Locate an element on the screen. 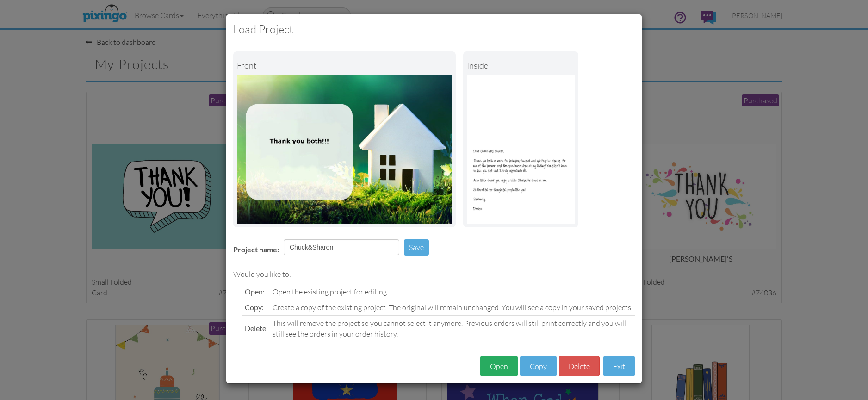  td: Open the existing project for editing is located at coordinates (453, 292).